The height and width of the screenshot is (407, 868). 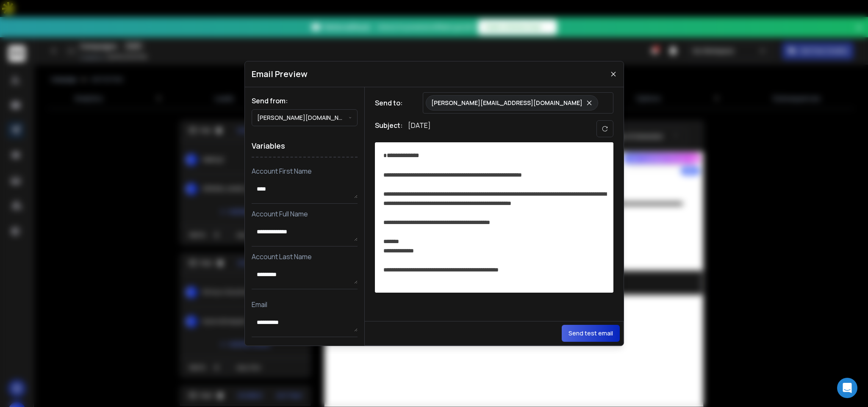 I want to click on h1: Variables, so click(x=305, y=146).